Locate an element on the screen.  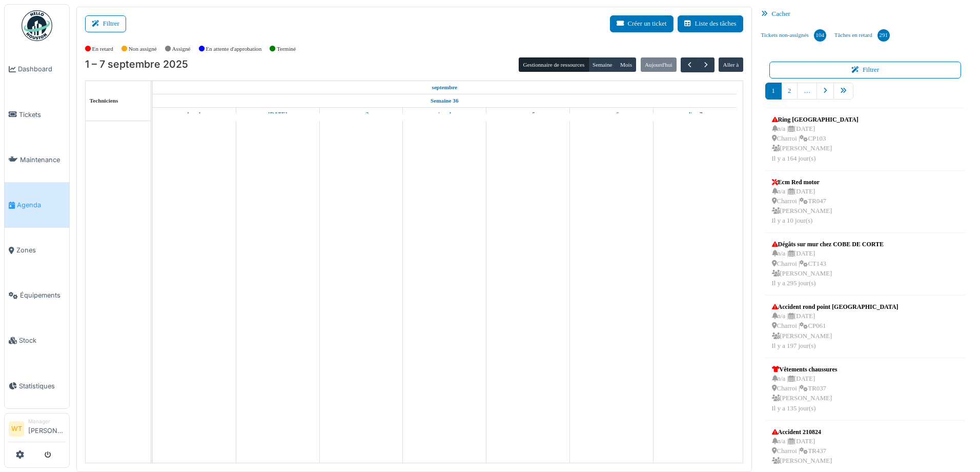
a: Tickets non-assignés is located at coordinates (793, 35).